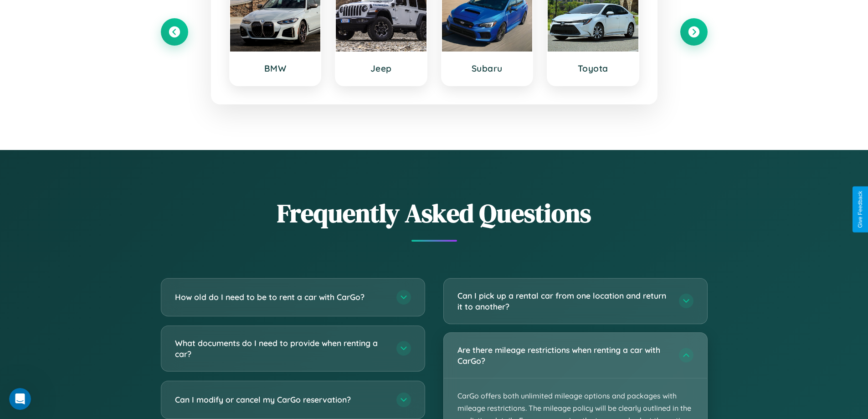  Describe the element at coordinates (281, 400) in the screenshot. I see `h3: Can I modify or cancel my CarGo reservation?` at that location.